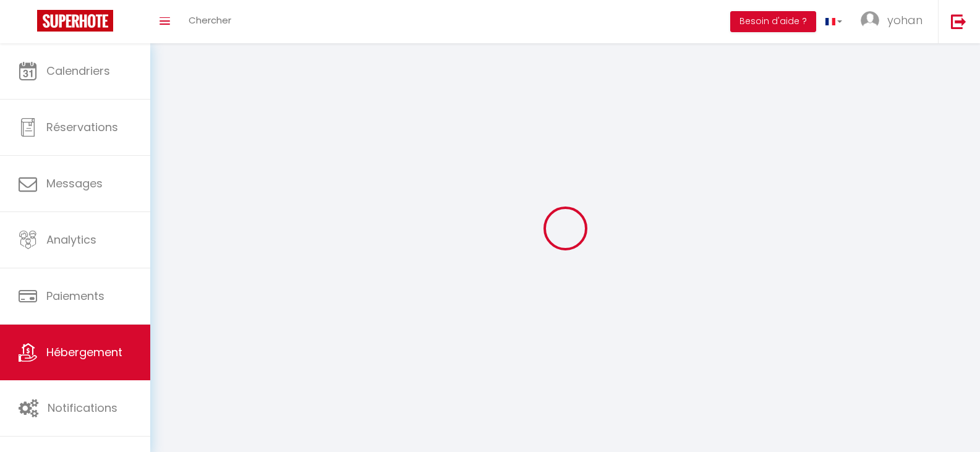  Describe the element at coordinates (74, 183) in the screenshot. I see `span: Messages` at that location.